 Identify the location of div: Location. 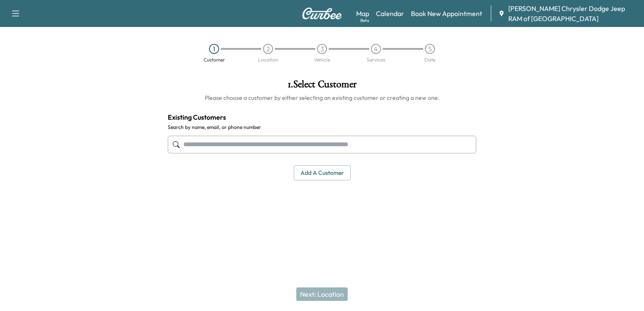
(268, 60).